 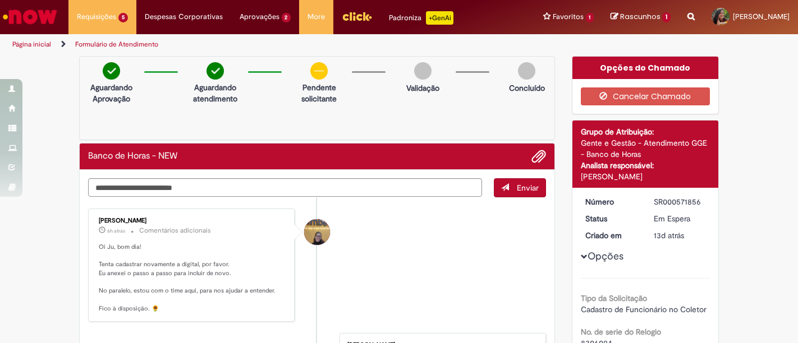 I want to click on b: No. de serie do Relogio, so click(x=621, y=332).